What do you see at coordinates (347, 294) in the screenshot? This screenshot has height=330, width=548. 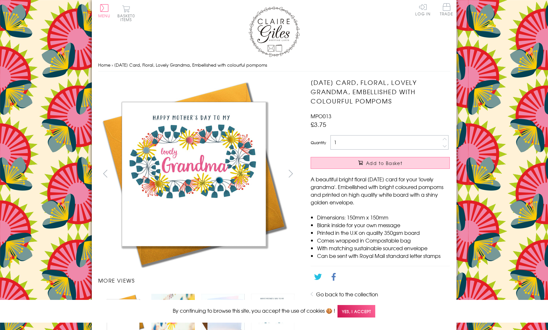 I see `a: Go back to the collection` at bounding box center [347, 294].